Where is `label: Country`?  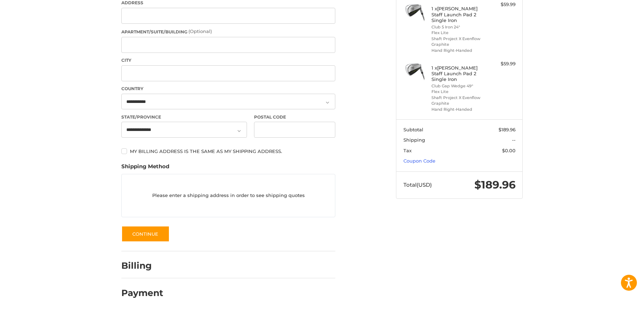
label: Country is located at coordinates (228, 89).